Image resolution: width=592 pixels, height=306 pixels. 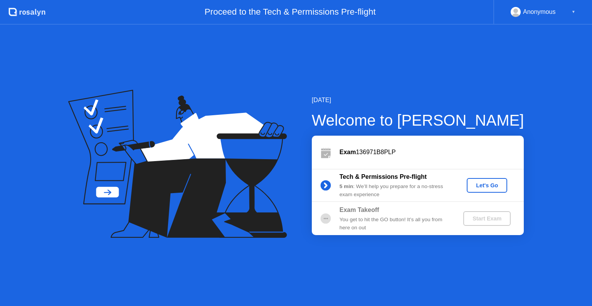 What do you see at coordinates (395, 223) in the screenshot?
I see `div: You get to hit the GO button! It’s all you from here on out` at bounding box center [395, 223].